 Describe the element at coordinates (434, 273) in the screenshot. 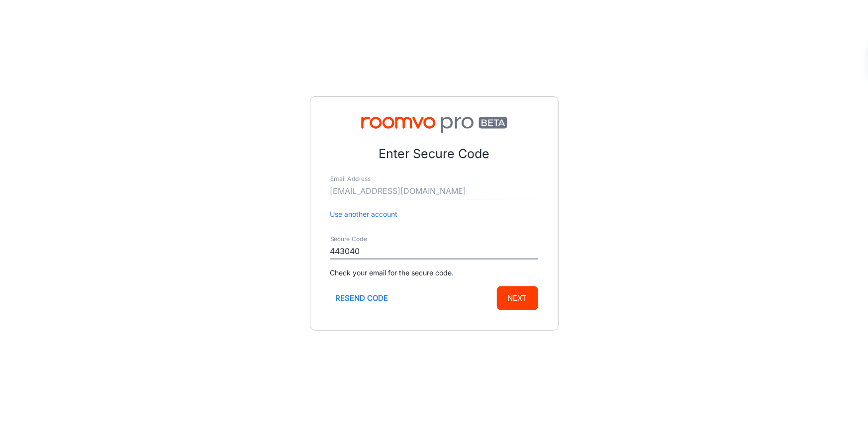

I see `p: Check your email for the secure code.` at that location.